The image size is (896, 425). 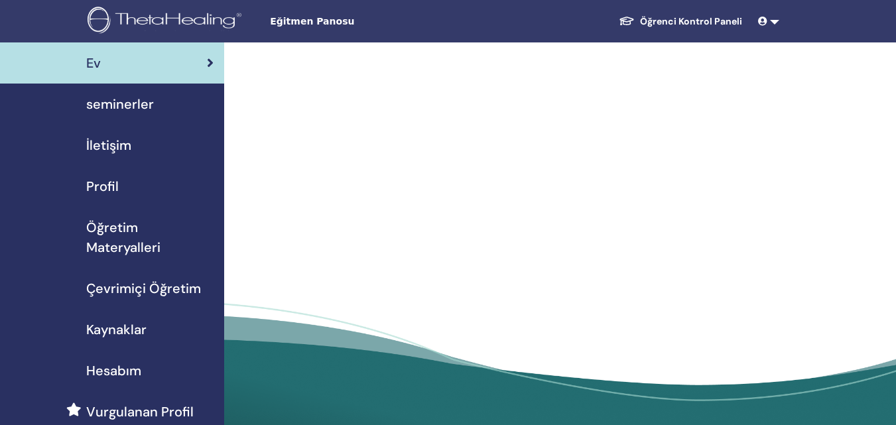 I want to click on span: Öğretim Materyalleri, so click(x=150, y=238).